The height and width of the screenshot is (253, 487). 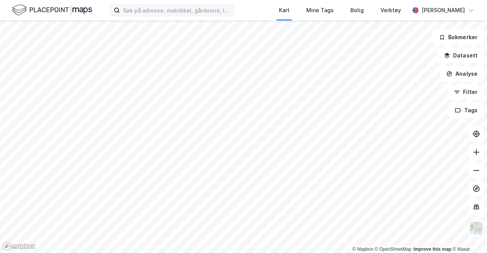 What do you see at coordinates (458, 37) in the screenshot?
I see `button: Bokmerker` at bounding box center [458, 37].